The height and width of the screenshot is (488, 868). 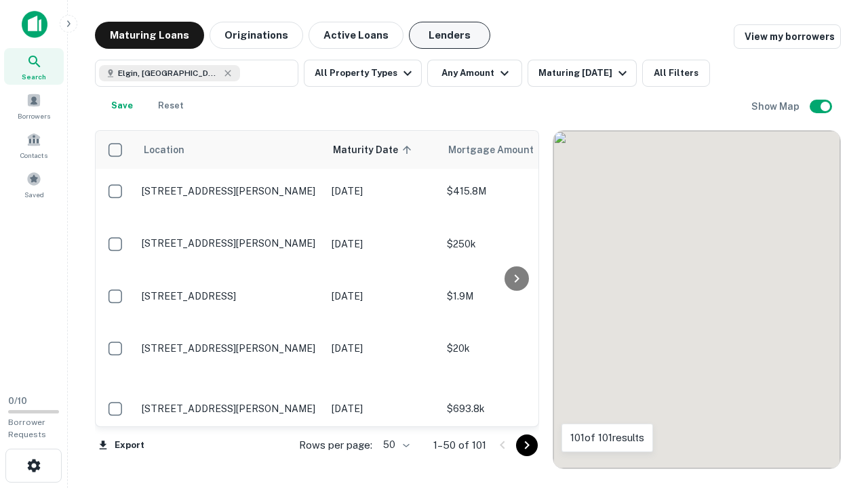 What do you see at coordinates (677, 73) in the screenshot?
I see `button: All Filters` at bounding box center [677, 73].